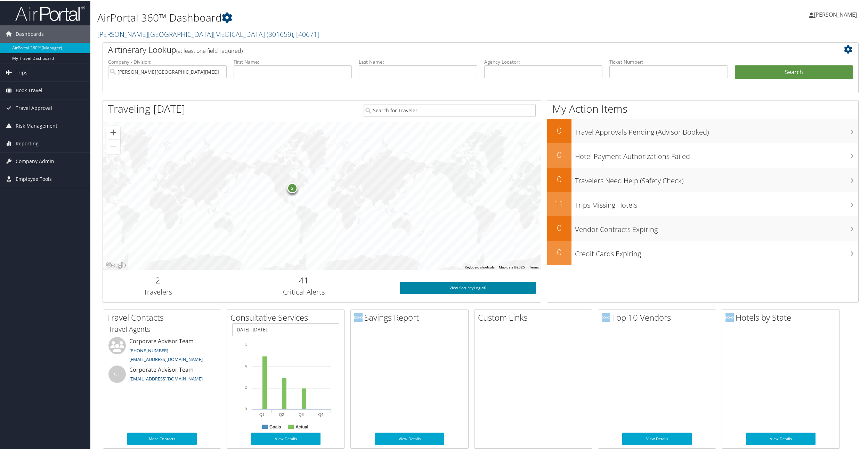  Describe the element at coordinates (37, 125) in the screenshot. I see `span: Risk Management` at that location.